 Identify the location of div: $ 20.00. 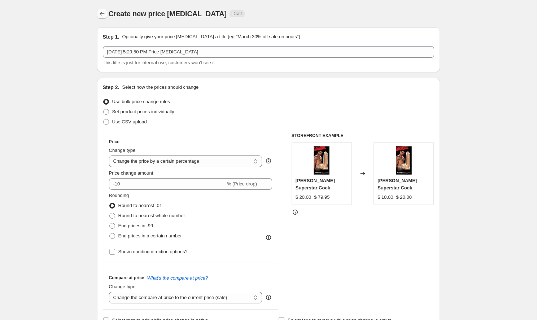
(303, 197).